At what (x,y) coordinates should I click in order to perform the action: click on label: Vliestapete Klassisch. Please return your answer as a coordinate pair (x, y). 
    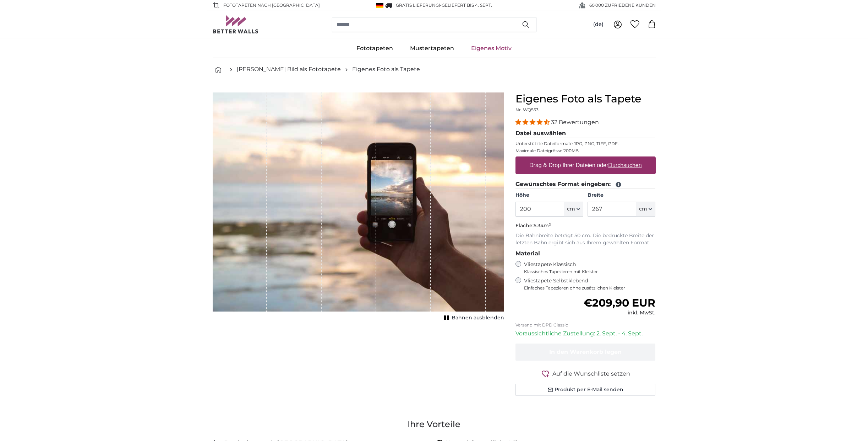
    Looking at the image, I should click on (587, 267).